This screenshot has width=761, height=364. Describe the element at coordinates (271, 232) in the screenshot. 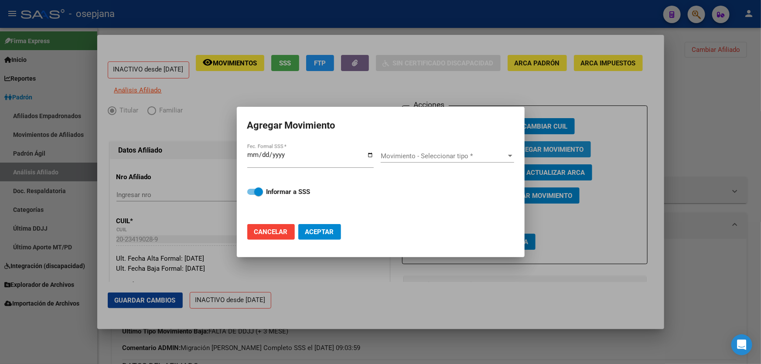

I see `span: Cancelar` at that location.